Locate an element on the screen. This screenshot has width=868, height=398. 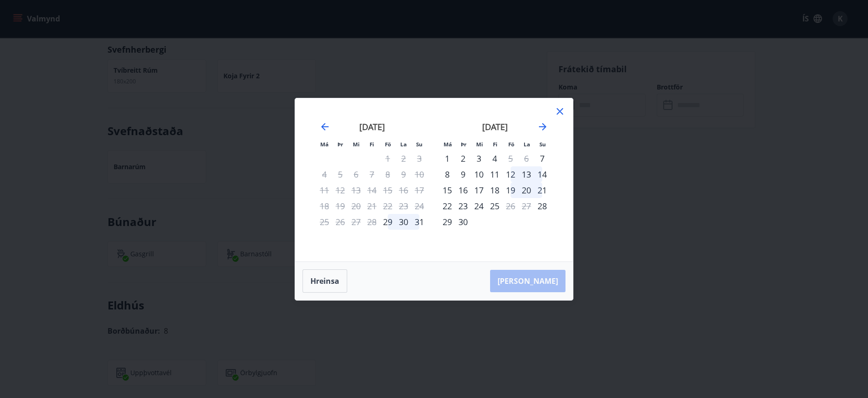
td: Not available. sunnudagur, 3. ágúst 2025 is located at coordinates (419, 158).